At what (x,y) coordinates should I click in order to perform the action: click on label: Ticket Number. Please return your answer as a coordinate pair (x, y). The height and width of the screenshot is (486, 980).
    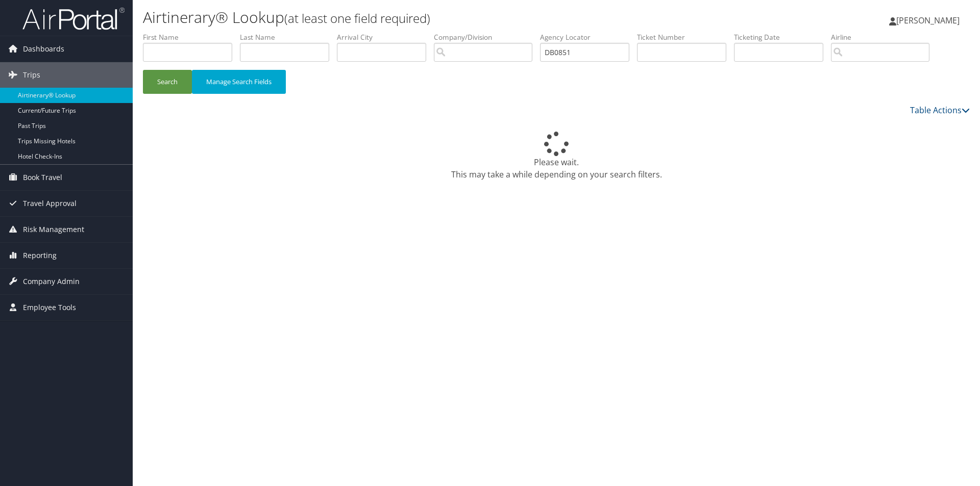
    Looking at the image, I should click on (685, 38).